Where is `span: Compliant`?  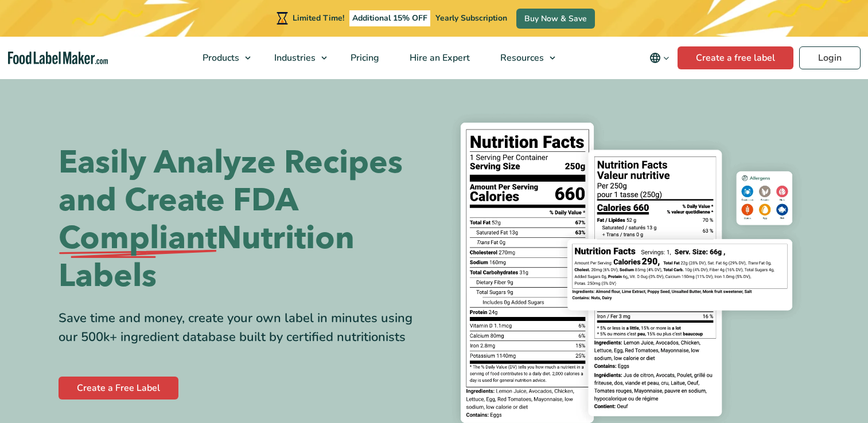
span: Compliant is located at coordinates (137, 239).